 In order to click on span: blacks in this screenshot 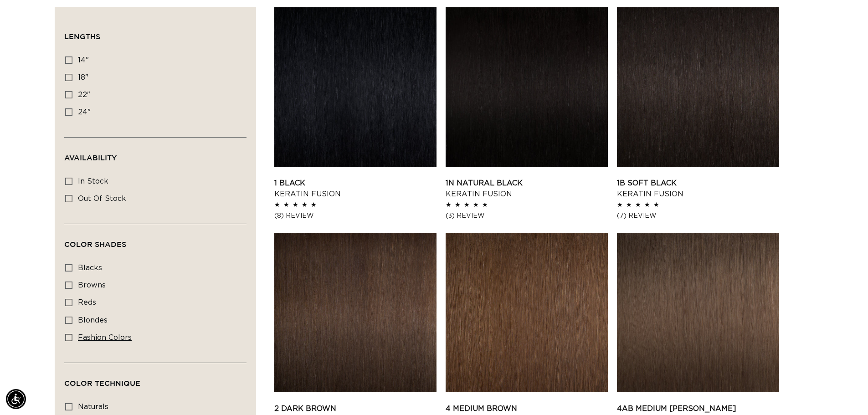, I will do `click(90, 268)`.